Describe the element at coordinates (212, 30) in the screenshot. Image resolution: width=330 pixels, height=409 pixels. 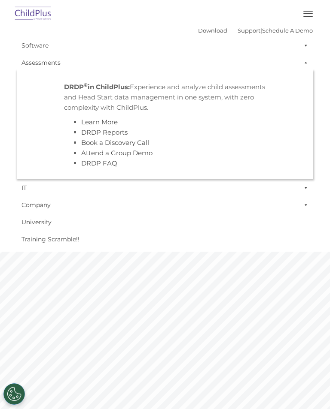
I see `a: Download` at that location.